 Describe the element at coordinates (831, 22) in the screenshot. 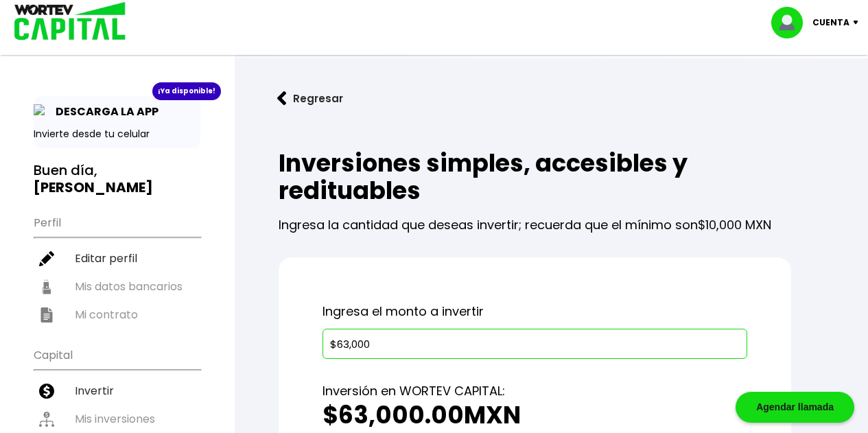

I see `p: Cuenta` at that location.